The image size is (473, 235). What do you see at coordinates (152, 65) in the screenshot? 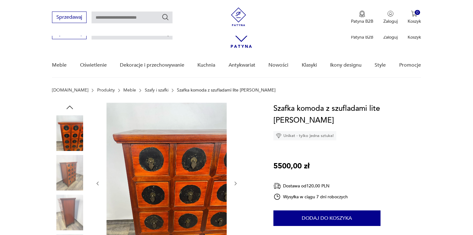
I see `a: Dekoracje i przechowywanie` at bounding box center [152, 65].